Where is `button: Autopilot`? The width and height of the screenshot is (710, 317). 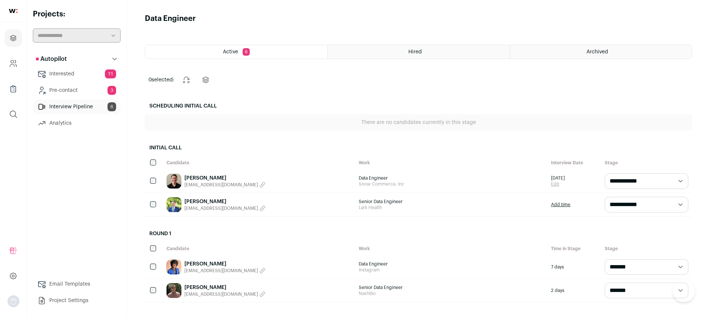
button: Autopilot is located at coordinates (77, 59).